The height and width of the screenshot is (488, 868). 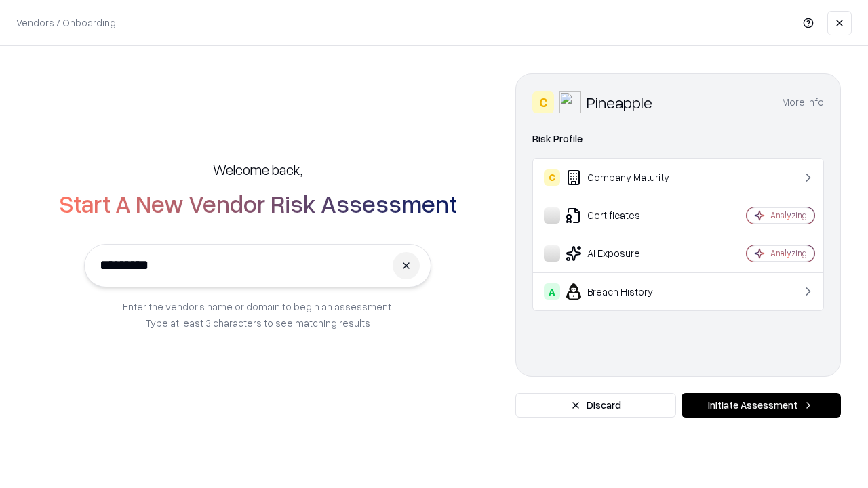 I want to click on div: Certificates, so click(x=624, y=215).